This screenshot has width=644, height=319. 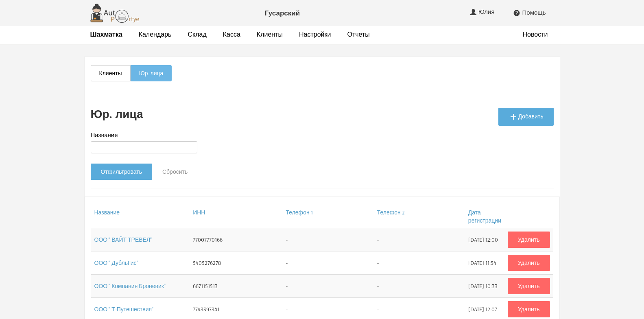 I want to click on a: Шахматка, so click(x=106, y=34).